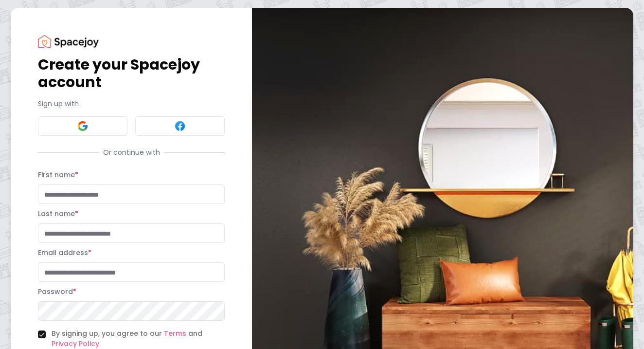  What do you see at coordinates (57, 291) in the screenshot?
I see `label: Password` at bounding box center [57, 291].